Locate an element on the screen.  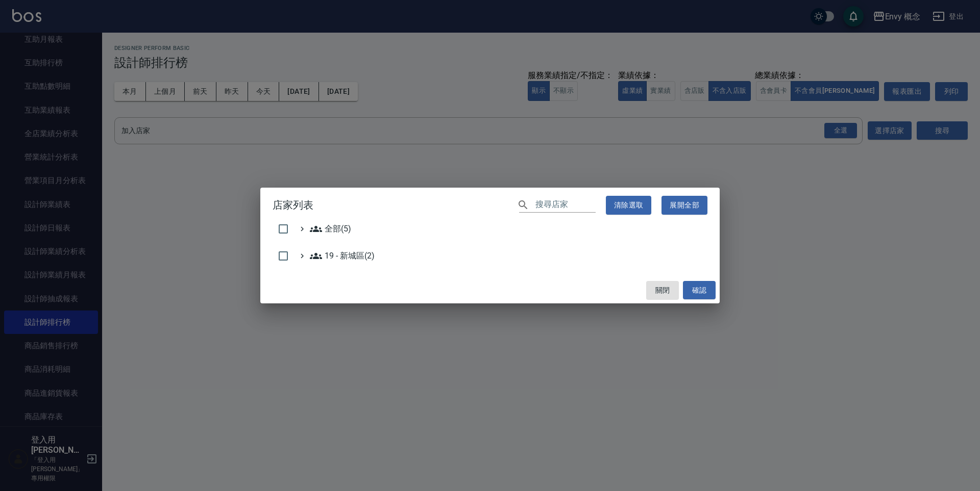
input: 搜尋店家 is located at coordinates (565, 205).